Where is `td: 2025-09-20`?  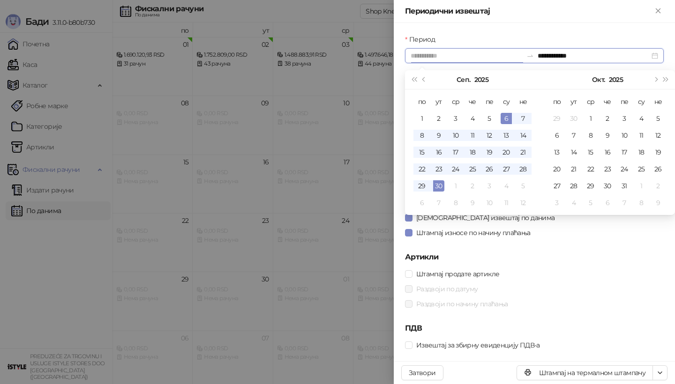 td: 2025-09-20 is located at coordinates (506, 152).